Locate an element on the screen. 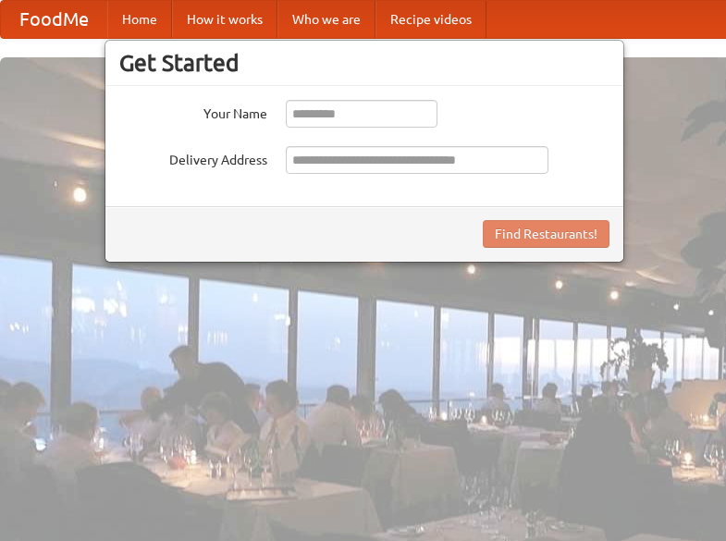 The image size is (726, 541). button: Find Restaurants! is located at coordinates (546, 234).